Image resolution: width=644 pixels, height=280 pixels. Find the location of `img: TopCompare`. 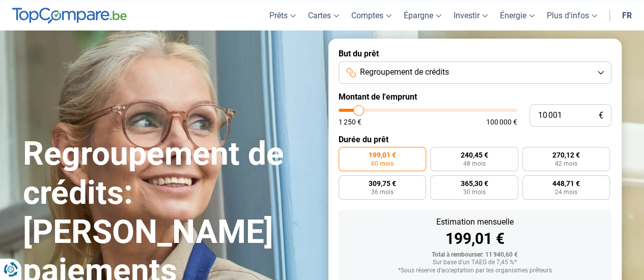

img: TopCompare is located at coordinates (69, 16).